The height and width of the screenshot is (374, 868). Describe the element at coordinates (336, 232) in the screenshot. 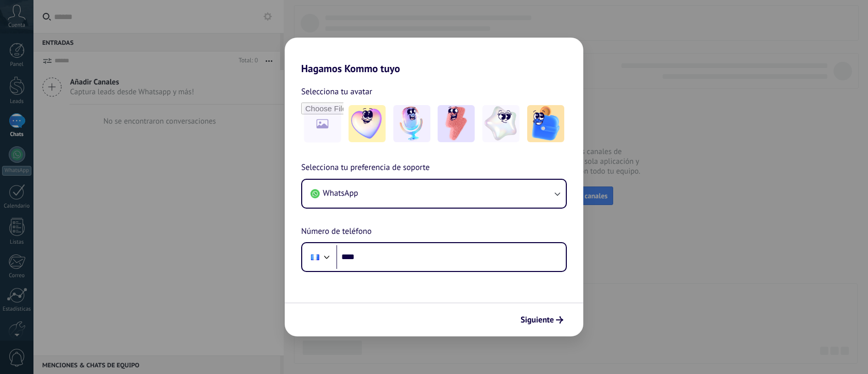

I see `span: Número de teléfono` at that location.